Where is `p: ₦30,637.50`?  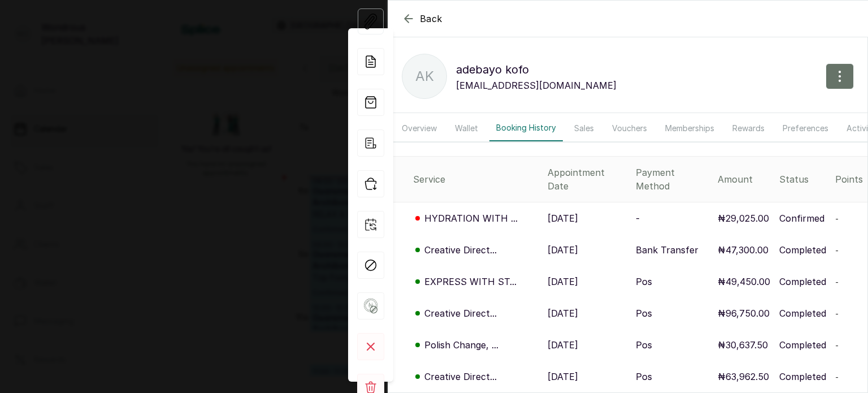
p: ₦30,637.50 is located at coordinates (742, 345).